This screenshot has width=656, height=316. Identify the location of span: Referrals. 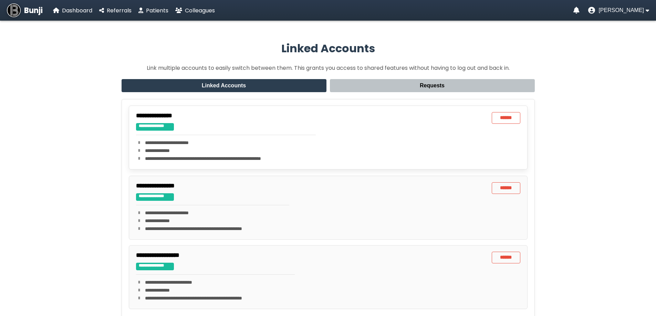
(119, 10).